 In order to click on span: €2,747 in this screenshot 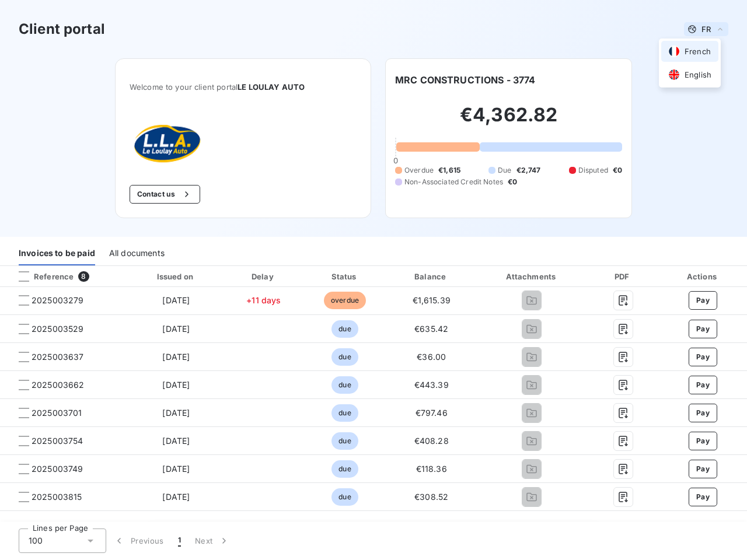, I will do `click(529, 170)`.